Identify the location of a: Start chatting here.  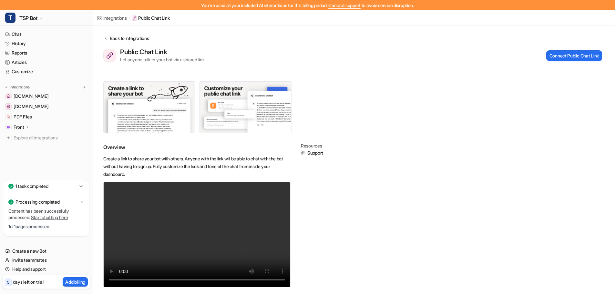
(49, 217).